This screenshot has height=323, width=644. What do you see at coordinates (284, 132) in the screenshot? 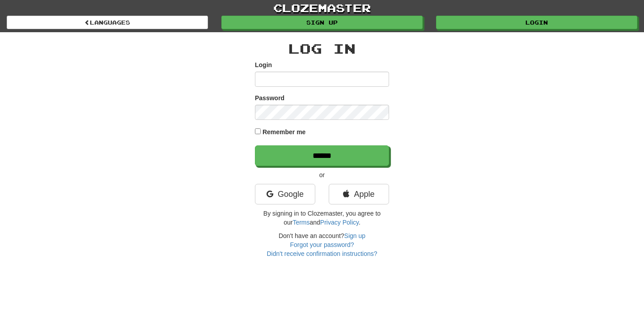
I see `label: Remember me` at bounding box center [284, 132].